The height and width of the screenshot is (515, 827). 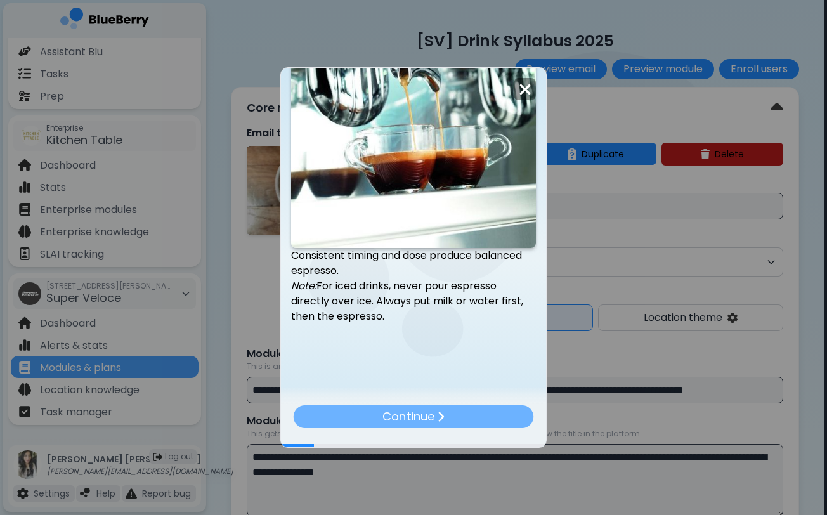 I want to click on em: Note:, so click(x=304, y=285).